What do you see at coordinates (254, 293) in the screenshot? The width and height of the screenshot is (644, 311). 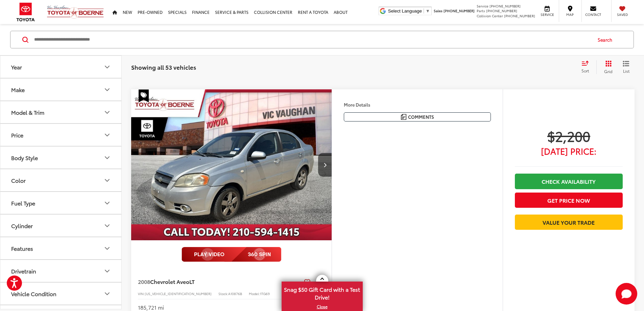 I see `span: Model:` at bounding box center [254, 293].